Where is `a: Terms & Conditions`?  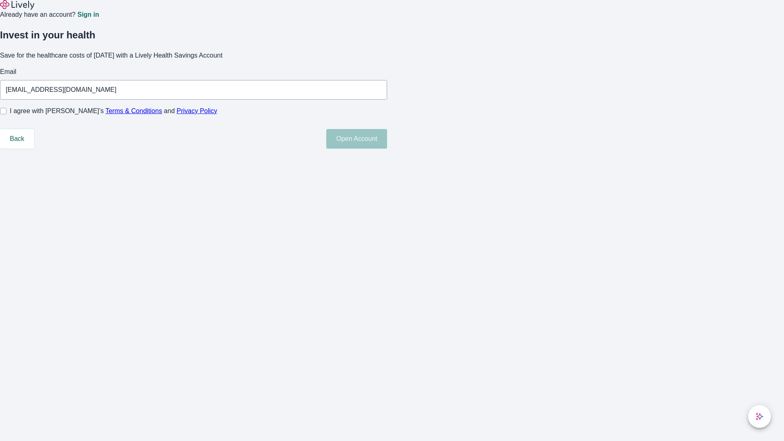 a: Terms & Conditions is located at coordinates (133, 111).